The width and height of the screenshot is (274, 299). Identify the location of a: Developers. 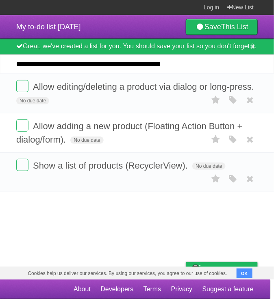
(117, 289).